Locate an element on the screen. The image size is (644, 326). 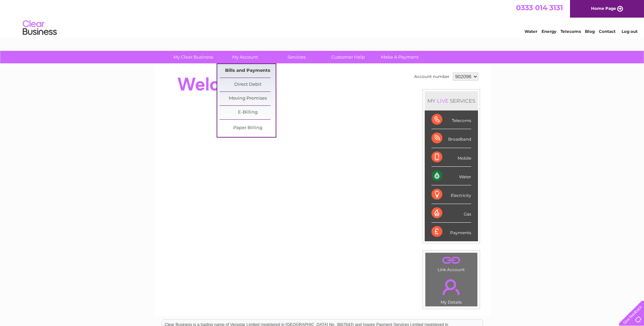
a: Moving Premises is located at coordinates (248, 99).